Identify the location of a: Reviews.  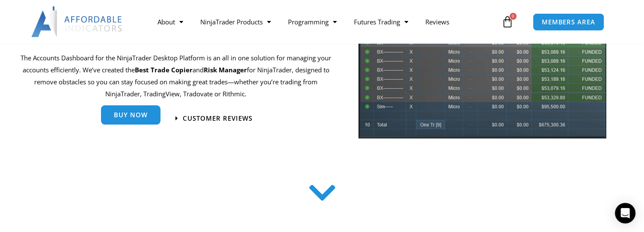
(438, 22).